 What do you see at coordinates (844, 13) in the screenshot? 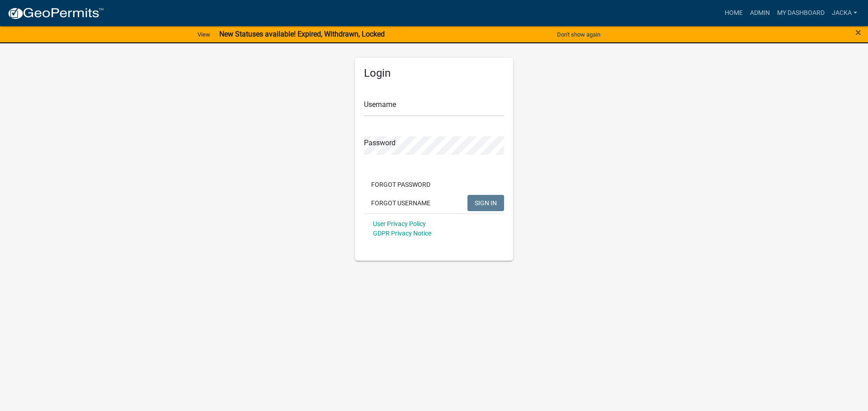
I see `a: jacka` at bounding box center [844, 13].